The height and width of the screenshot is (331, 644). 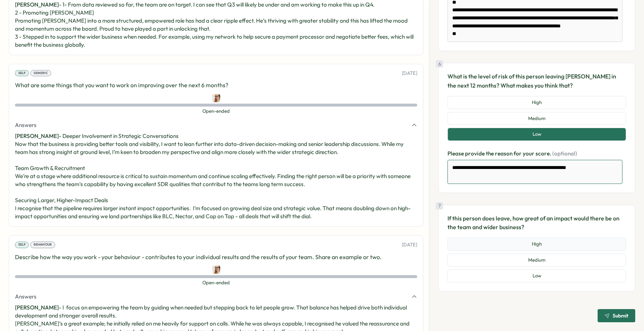 What do you see at coordinates (616, 316) in the screenshot?
I see `button: Submit` at bounding box center [616, 316].